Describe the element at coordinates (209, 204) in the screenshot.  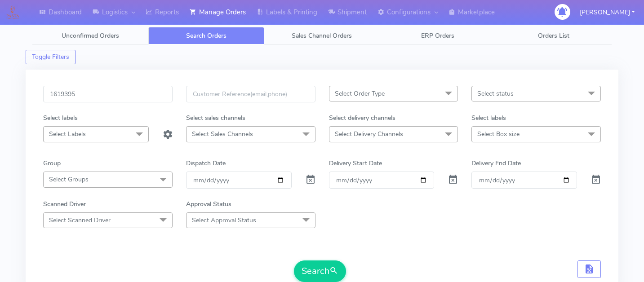
I see `label: Approval Status` at that location.